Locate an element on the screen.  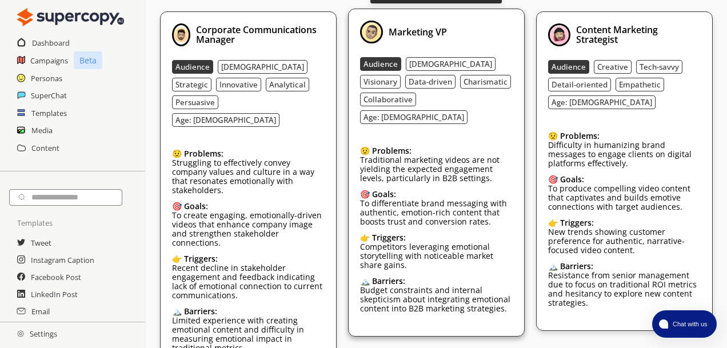
h2: Facebook Post is located at coordinates (56, 277).